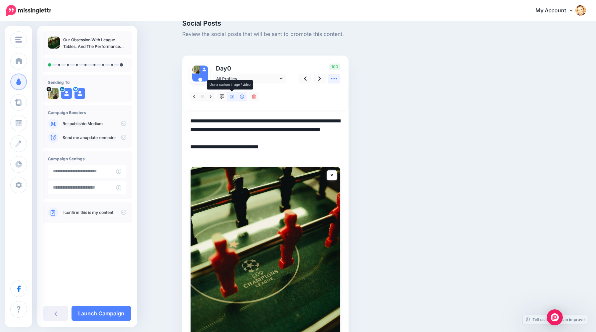 The height and width of the screenshot is (332, 596). Describe the element at coordinates (88, 212) in the screenshot. I see `a: I confirm this is my content` at that location.